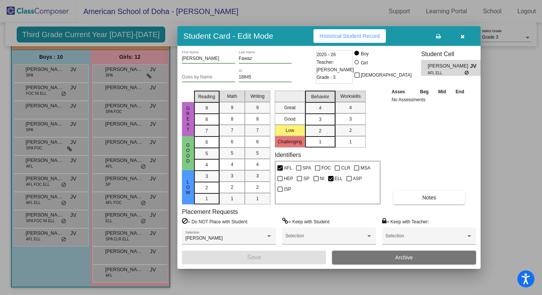 Image resolution: width=542 pixels, height=295 pixels. I want to click on span: Save, so click(254, 257).